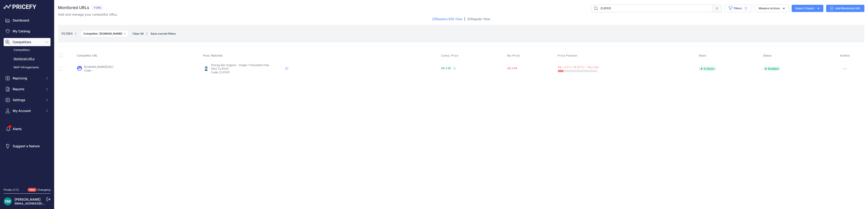 This screenshot has height=209, width=868. What do you see at coordinates (478, 19) in the screenshot?
I see `a: Regular View` at bounding box center [478, 19].